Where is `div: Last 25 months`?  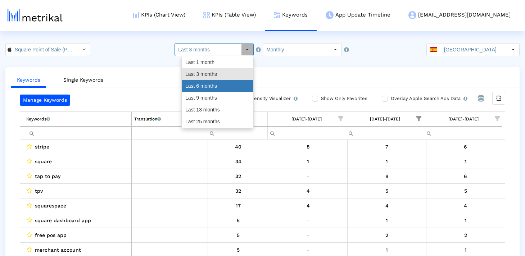 div: Last 25 months is located at coordinates (217, 122).